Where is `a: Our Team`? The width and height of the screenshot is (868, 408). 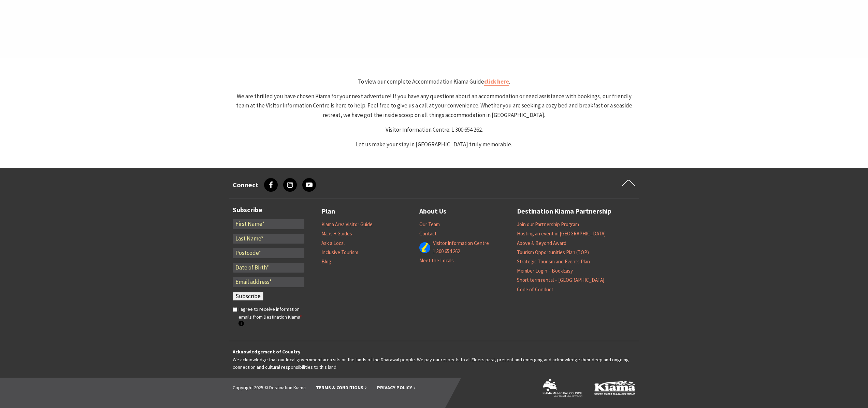 a: Our Team is located at coordinates (430, 224).